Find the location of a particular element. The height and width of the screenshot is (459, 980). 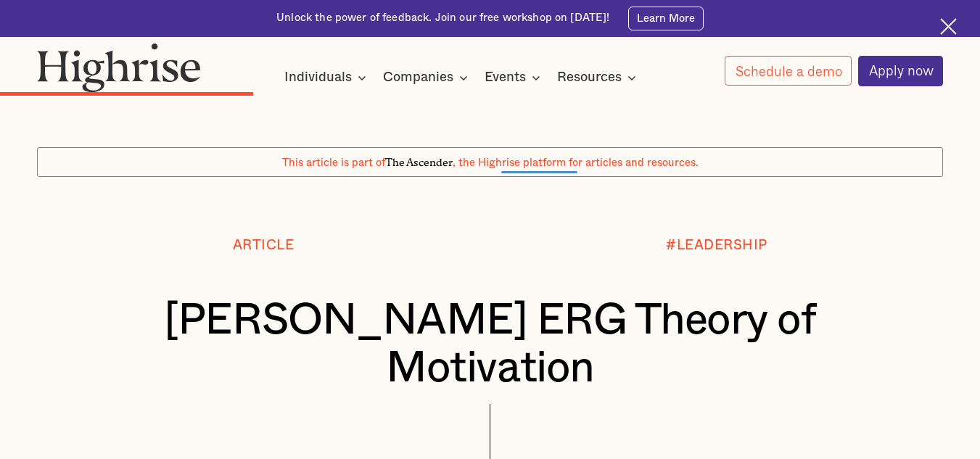

span: , the Highrise platform for articles and resources. is located at coordinates (575, 162).